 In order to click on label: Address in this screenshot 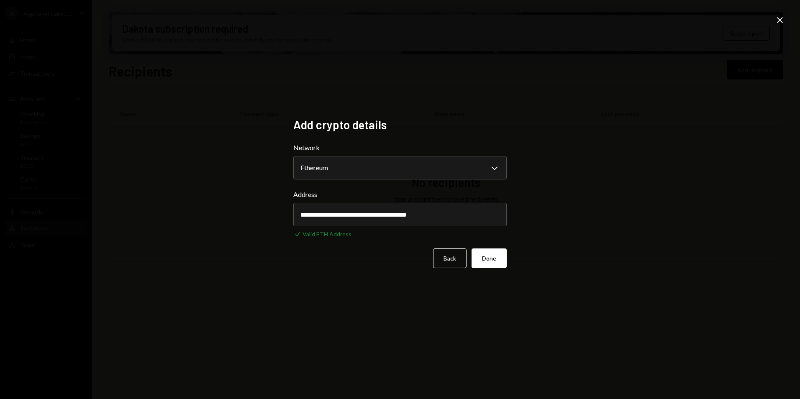, I will do `click(400, 195)`.